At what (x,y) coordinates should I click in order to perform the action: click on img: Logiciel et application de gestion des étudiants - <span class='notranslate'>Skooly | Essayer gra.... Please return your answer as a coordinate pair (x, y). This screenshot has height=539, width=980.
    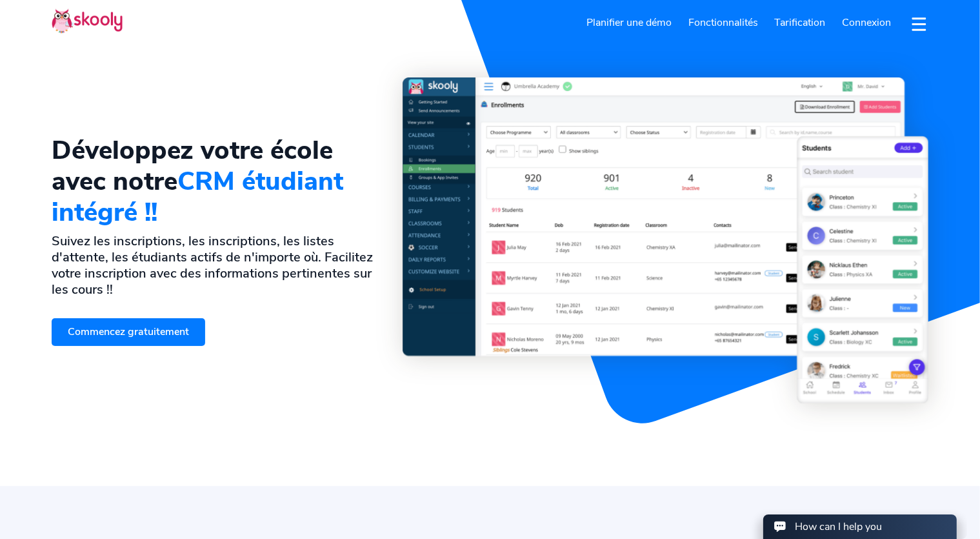
    Looking at the image, I should click on (665, 240).